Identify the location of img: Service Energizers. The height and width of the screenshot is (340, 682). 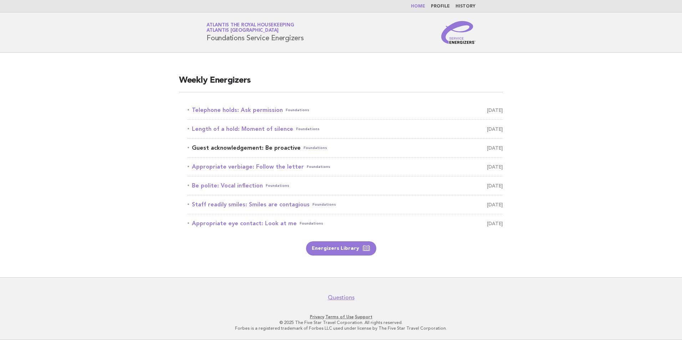
(458, 32).